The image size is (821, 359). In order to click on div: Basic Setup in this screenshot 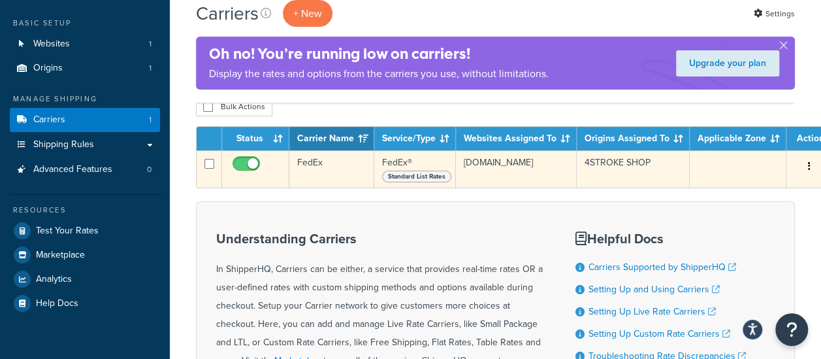, I will do `click(85, 23)`.